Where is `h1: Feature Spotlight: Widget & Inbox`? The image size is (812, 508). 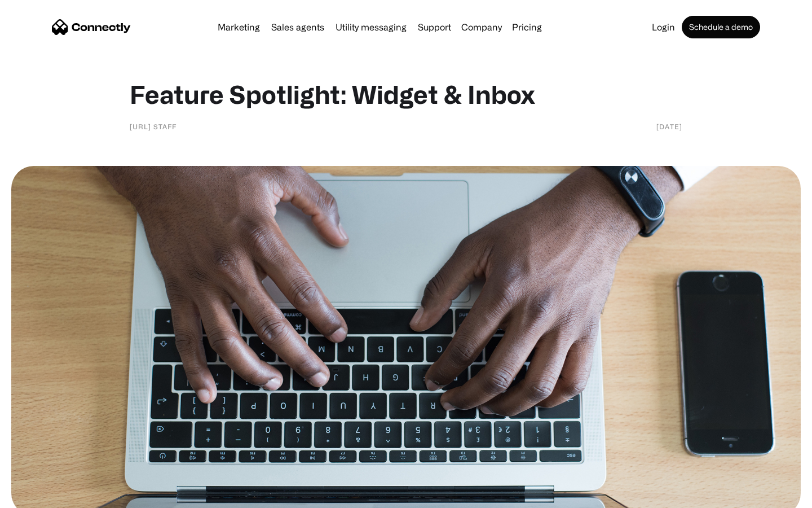
h1: Feature Spotlight: Widget & Inbox is located at coordinates (406, 95).